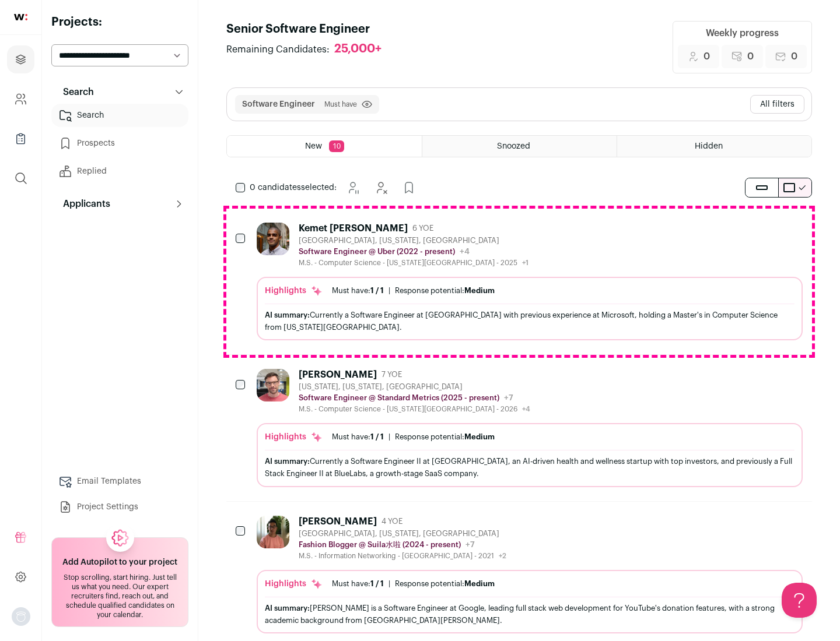 Image resolution: width=840 pixels, height=641 pixels. Describe the element at coordinates (336, 146) in the screenshot. I see `span: 10` at that location.